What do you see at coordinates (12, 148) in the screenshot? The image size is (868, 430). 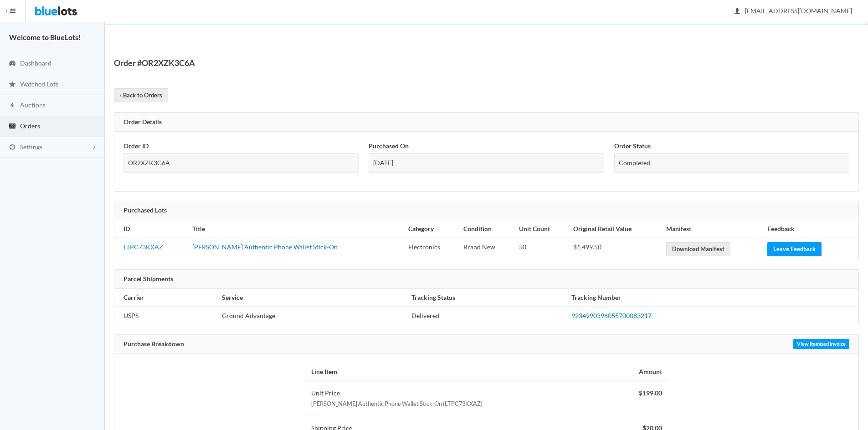 I see `ion-icon: cog` at bounding box center [12, 148].